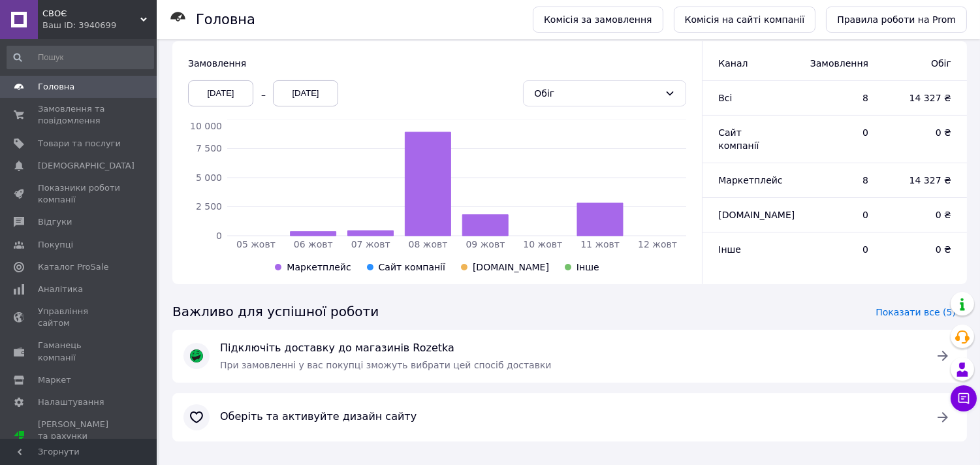 This screenshot has height=465, width=980. Describe the element at coordinates (209, 207) in the screenshot. I see `tspan: 2 500` at that location.